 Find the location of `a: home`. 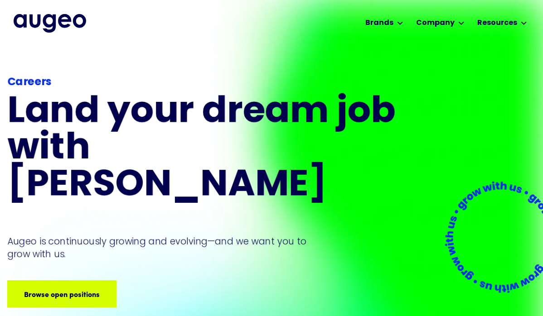

a: home is located at coordinates (50, 23).